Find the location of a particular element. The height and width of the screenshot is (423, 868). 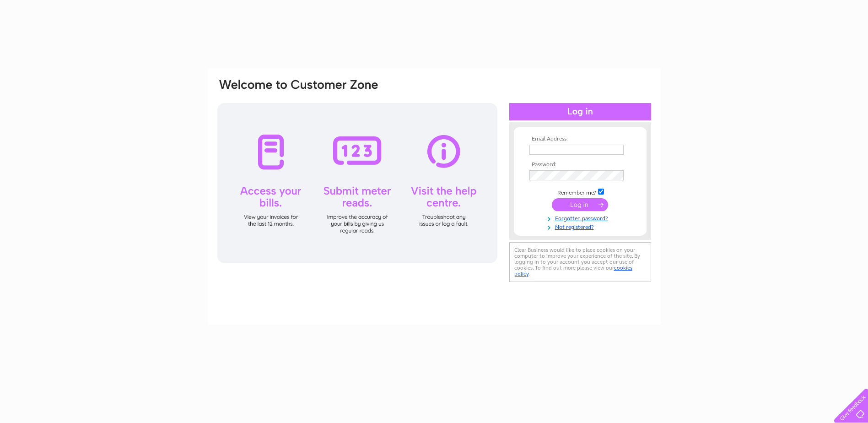

th: Password: is located at coordinates (580, 165).